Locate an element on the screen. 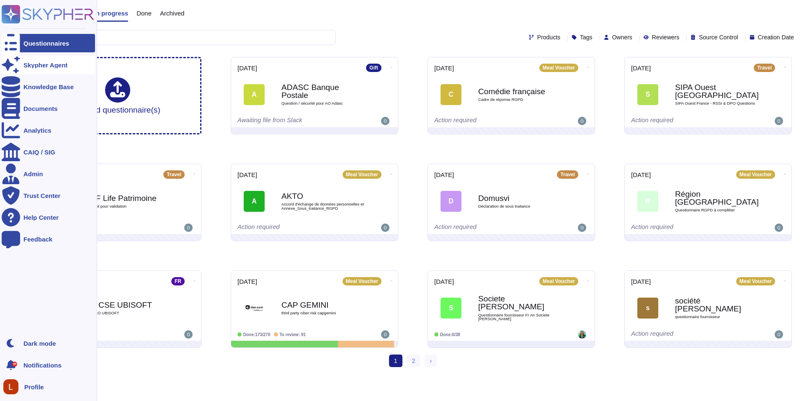 This screenshot has height=401, width=804. span: Source Control is located at coordinates (718, 37).